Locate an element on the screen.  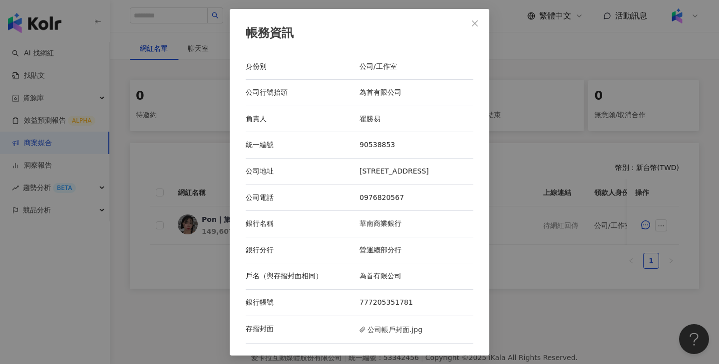
div: 公司地址 is located at coordinates (303, 172).